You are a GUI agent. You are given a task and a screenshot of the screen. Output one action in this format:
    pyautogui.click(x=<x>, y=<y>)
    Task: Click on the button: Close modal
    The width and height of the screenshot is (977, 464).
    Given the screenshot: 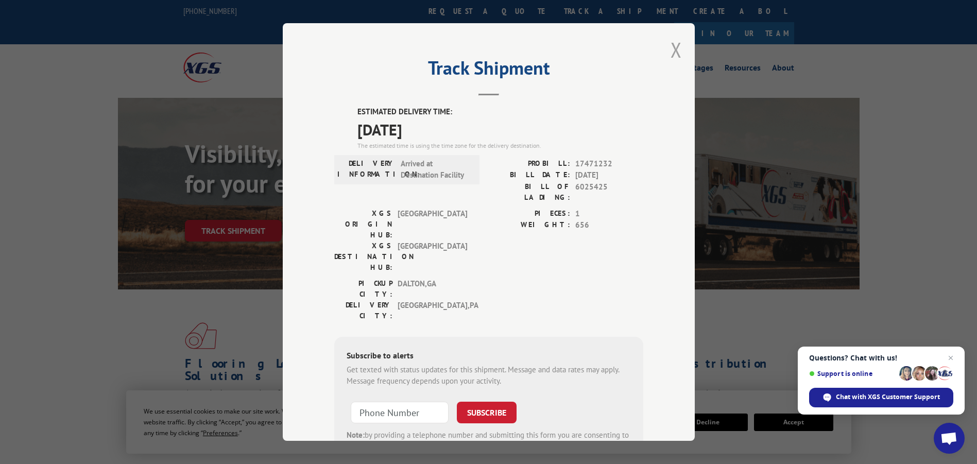 What is the action you would take?
    pyautogui.click(x=677, y=49)
    